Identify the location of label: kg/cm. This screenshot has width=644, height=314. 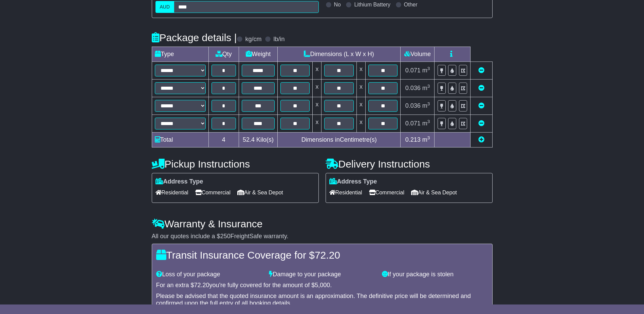
(253, 40).